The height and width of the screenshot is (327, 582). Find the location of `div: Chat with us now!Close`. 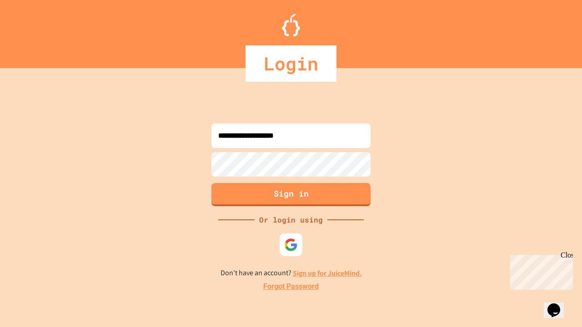

div: Chat with us now!Close is located at coordinates (33, 30).